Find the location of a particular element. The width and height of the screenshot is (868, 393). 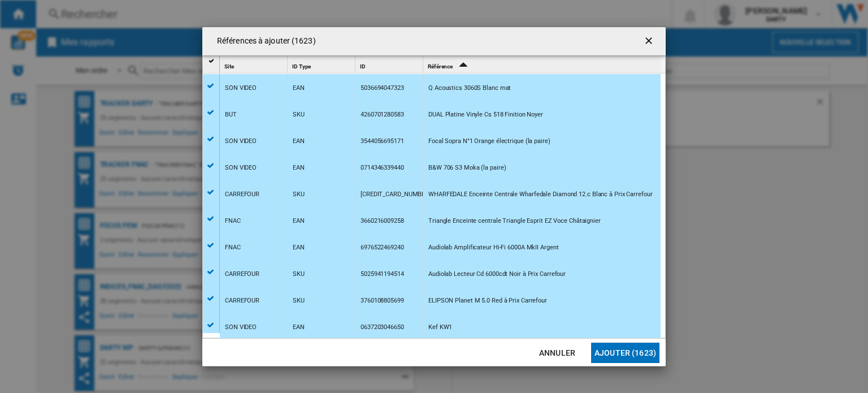

div: 3760108805699 is located at coordinates (382, 301).